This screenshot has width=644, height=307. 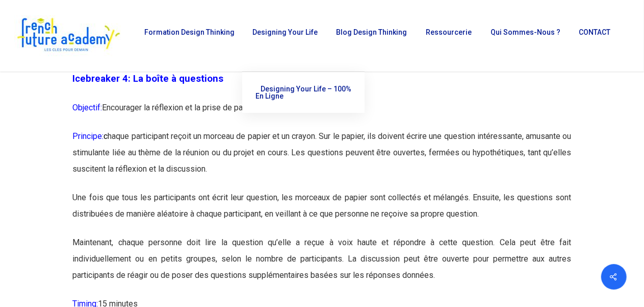 I want to click on p: Une fois que tous les participants ont écrit leur question, les morceaux de papier sont collectés..., so click(x=322, y=212).